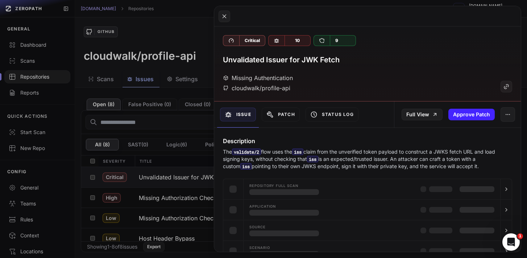 Image resolution: width=527 pixels, height=258 pixels. What do you see at coordinates (332, 115) in the screenshot?
I see `button: Status Log` at bounding box center [332, 115].